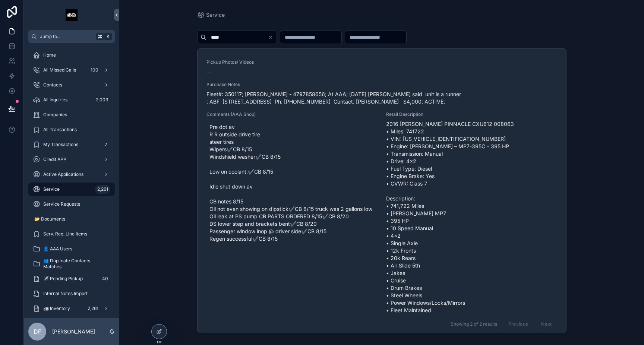  Describe the element at coordinates (63, 175) in the screenshot. I see `span: Active Applications` at that location.